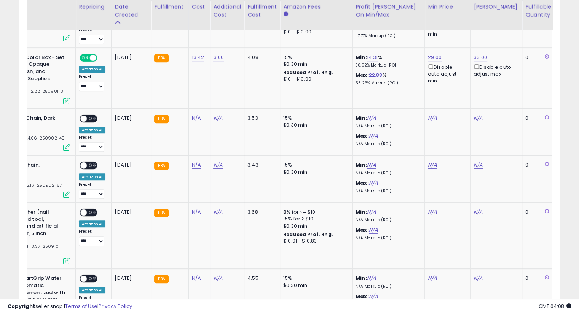 This screenshot has width=579, height=314. Describe the element at coordinates (316, 7) in the screenshot. I see `div: Amazon Fees` at that location.